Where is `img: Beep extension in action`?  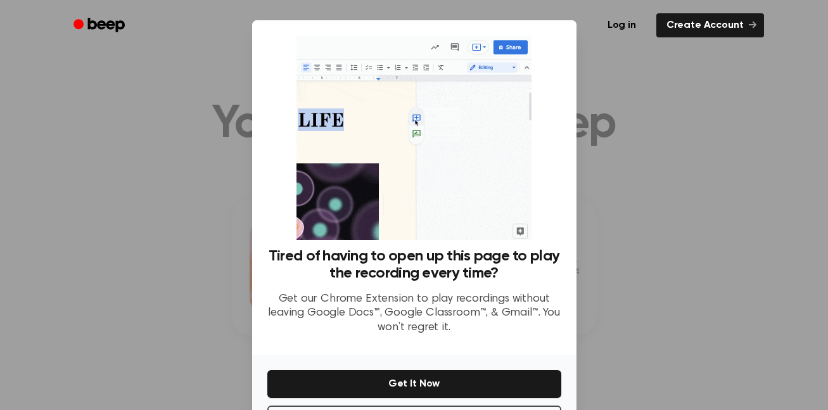
img: Beep extension in action is located at coordinates (414, 138).